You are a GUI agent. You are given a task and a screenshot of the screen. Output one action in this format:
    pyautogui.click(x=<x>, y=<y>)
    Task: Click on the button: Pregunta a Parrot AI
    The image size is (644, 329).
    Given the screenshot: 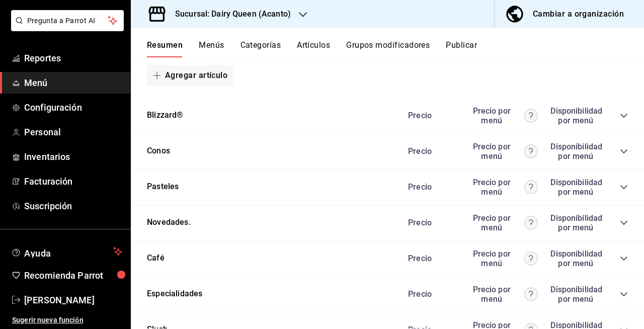 What is the action you would take?
    pyautogui.click(x=67, y=21)
    